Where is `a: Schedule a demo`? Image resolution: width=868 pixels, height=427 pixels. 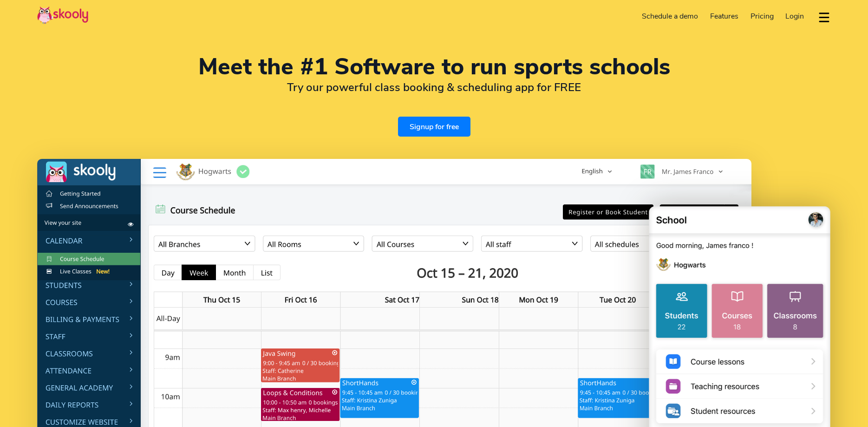 a: Schedule a demo is located at coordinates (670, 16).